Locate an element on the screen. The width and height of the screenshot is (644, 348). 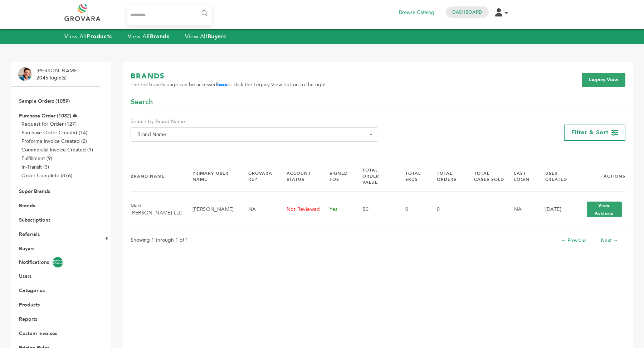
a: Browse Catalog is located at coordinates (416, 12).